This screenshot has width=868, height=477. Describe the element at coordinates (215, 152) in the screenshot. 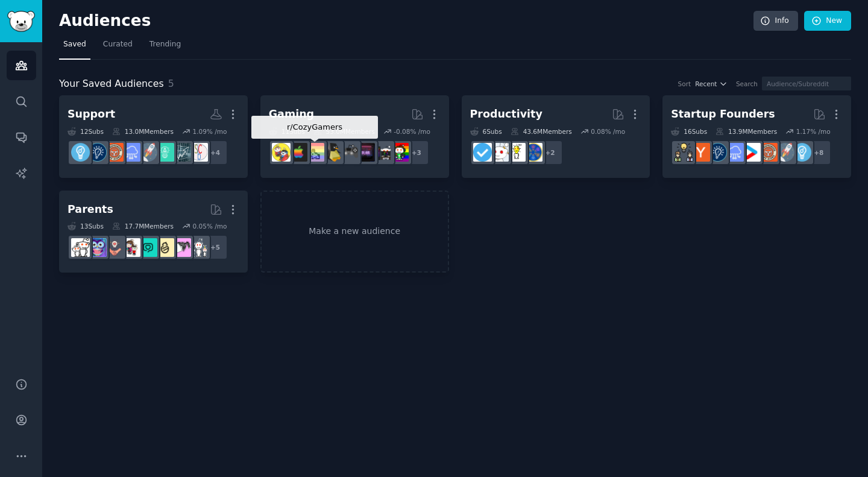

I see `div: + 4` at that location.